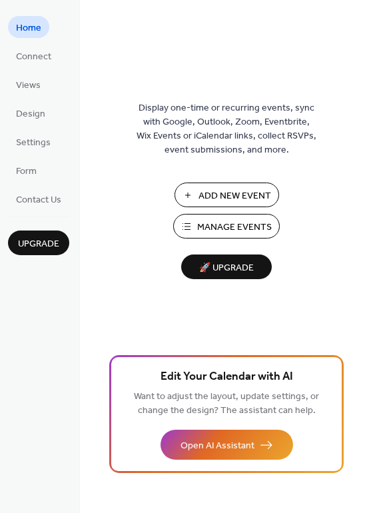 Image resolution: width=373 pixels, height=513 pixels. I want to click on a: Design, so click(31, 113).